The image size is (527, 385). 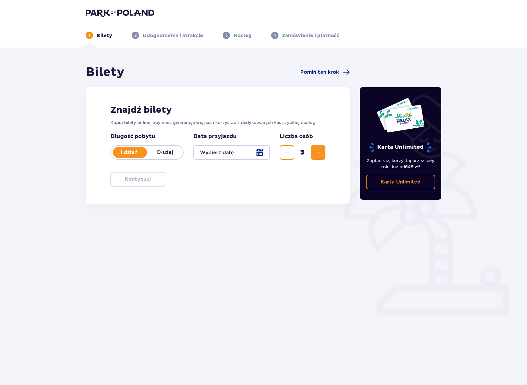 What do you see at coordinates (120, 13) in the screenshot?
I see `img: Park of Poland logo` at bounding box center [120, 13].